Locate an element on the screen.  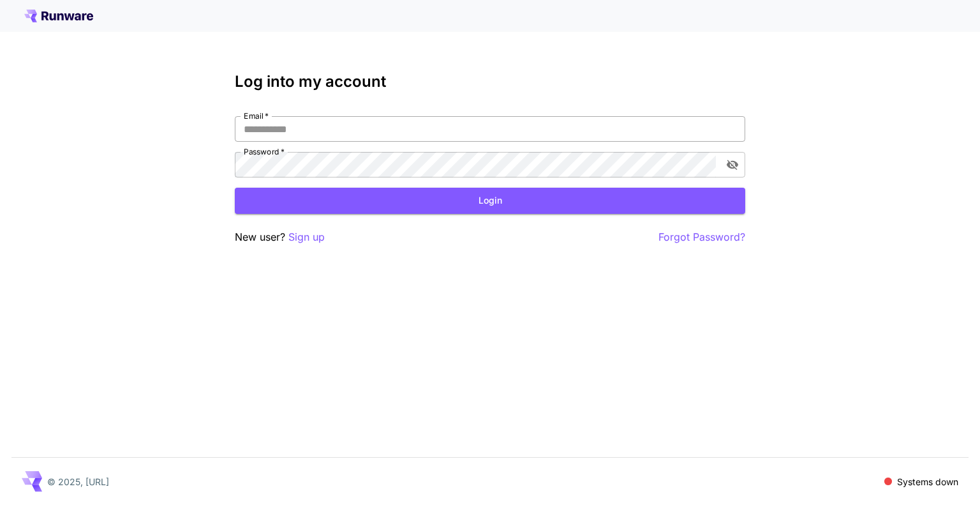
button: toggle password visibility is located at coordinates (732, 165).